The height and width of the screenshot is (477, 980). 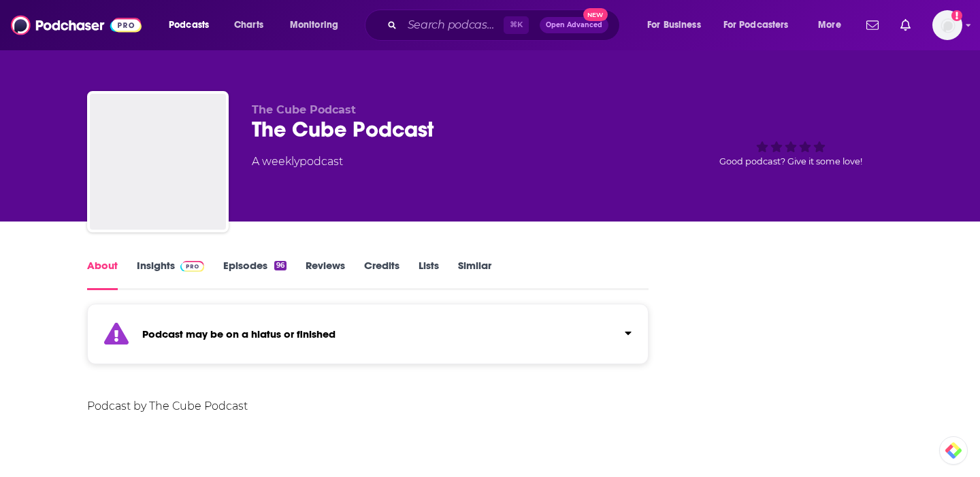 I want to click on div: Podcast by The Cube Podcast, so click(x=368, y=407).